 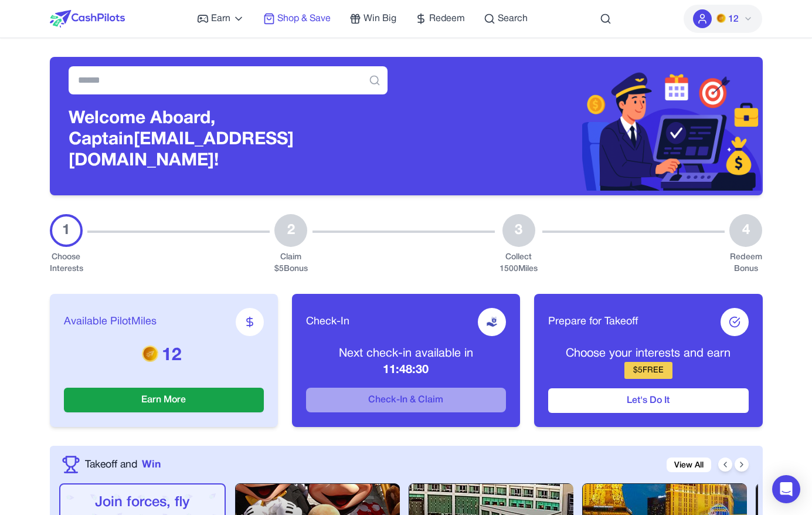 What do you see at coordinates (122, 465) in the screenshot?
I see `a: Takeoff andWin` at bounding box center [122, 465].